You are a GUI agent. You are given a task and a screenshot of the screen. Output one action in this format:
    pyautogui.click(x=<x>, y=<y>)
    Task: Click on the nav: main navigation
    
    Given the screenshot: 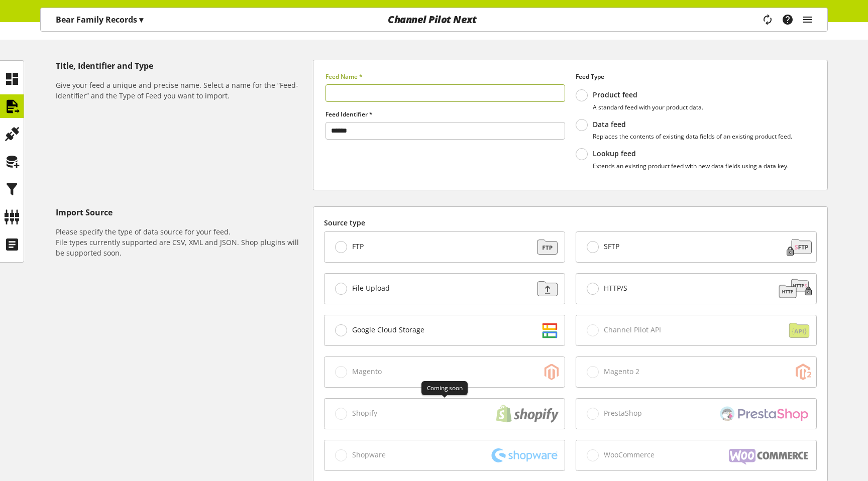 What is the action you would take?
    pyautogui.click(x=434, y=19)
    